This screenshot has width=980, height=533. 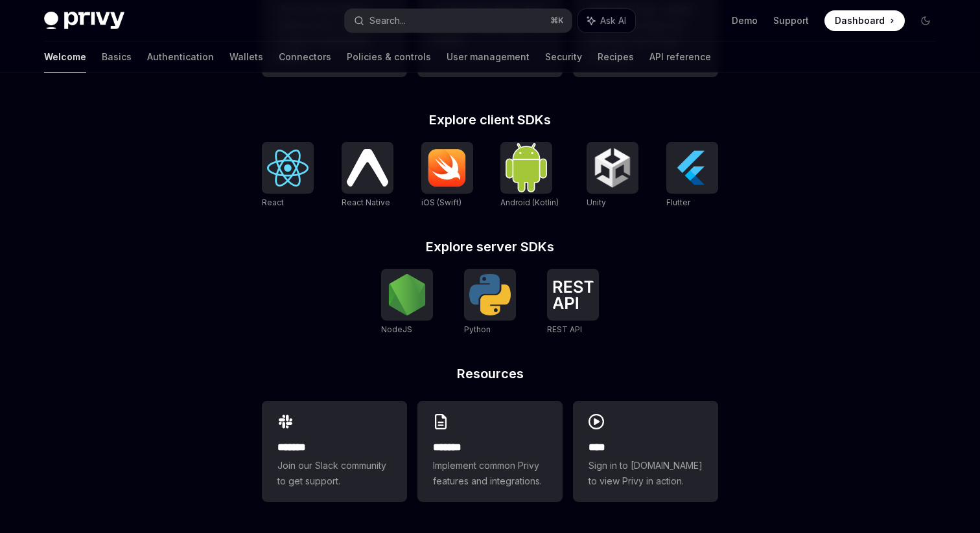 What do you see at coordinates (597, 202) in the screenshot?
I see `span: Unity` at bounding box center [597, 202].